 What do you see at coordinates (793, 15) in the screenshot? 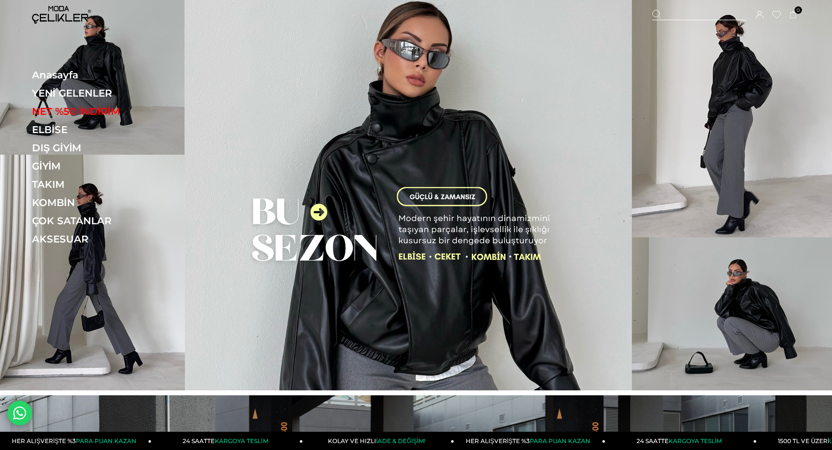
I see `a: 0` at bounding box center [793, 15].